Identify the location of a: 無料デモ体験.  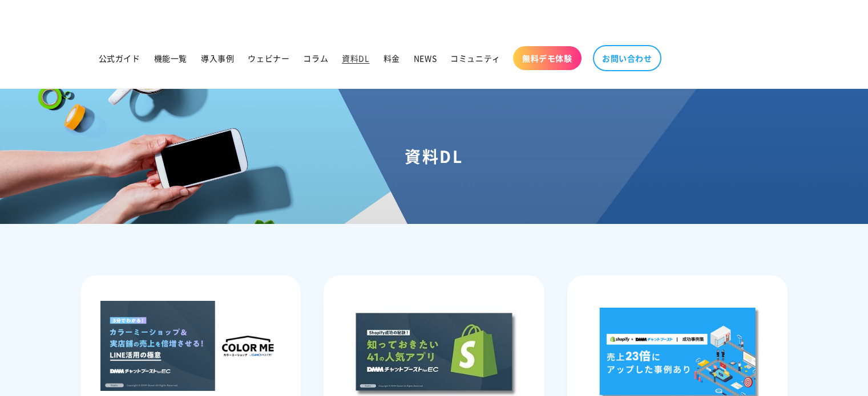
(547, 58).